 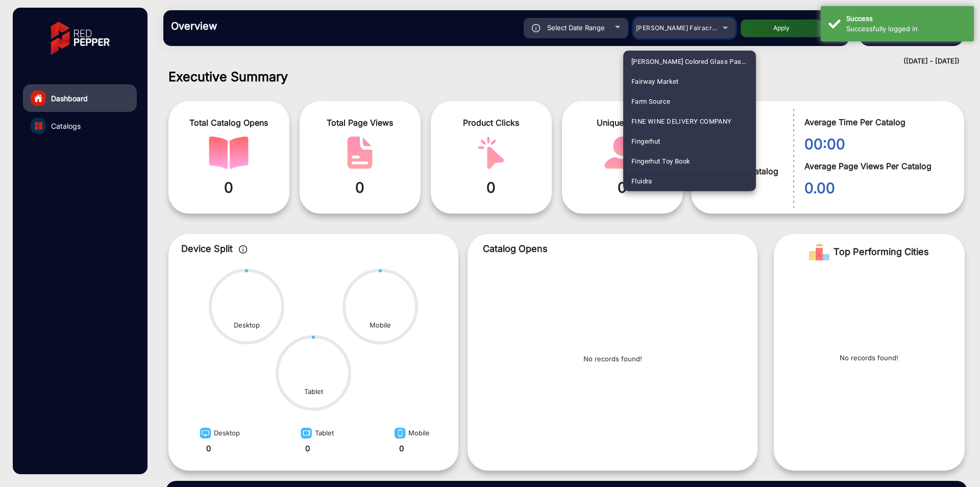 What do you see at coordinates (906, 29) in the screenshot?
I see `div: Successfully logged in` at bounding box center [906, 29].